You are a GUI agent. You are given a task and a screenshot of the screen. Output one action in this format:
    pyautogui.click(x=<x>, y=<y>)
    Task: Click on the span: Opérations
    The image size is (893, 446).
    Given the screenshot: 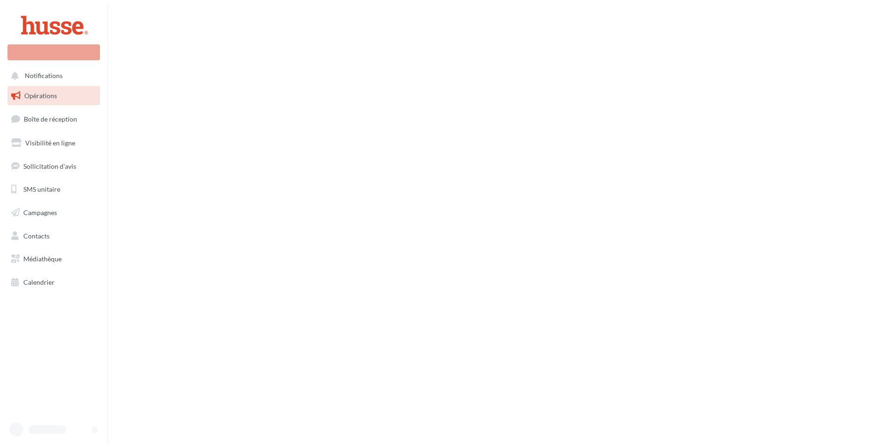 What is the action you would take?
    pyautogui.click(x=41, y=95)
    